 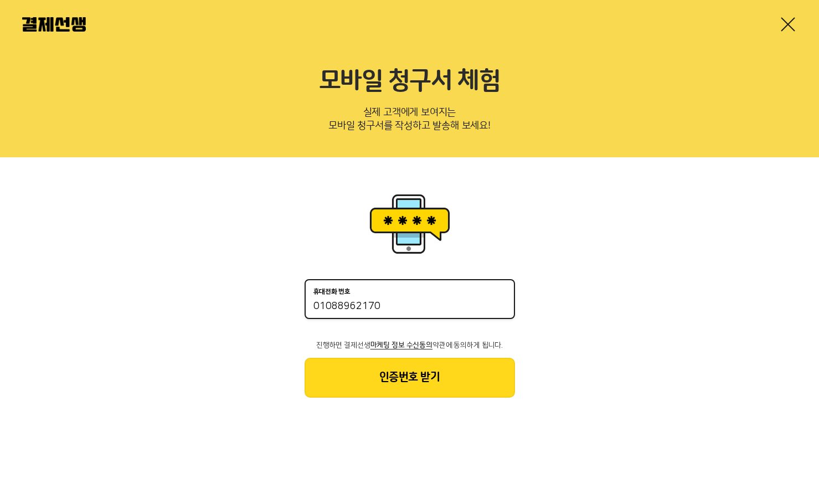 I want to click on span: 마케팅 정보 수신동의, so click(x=402, y=345).